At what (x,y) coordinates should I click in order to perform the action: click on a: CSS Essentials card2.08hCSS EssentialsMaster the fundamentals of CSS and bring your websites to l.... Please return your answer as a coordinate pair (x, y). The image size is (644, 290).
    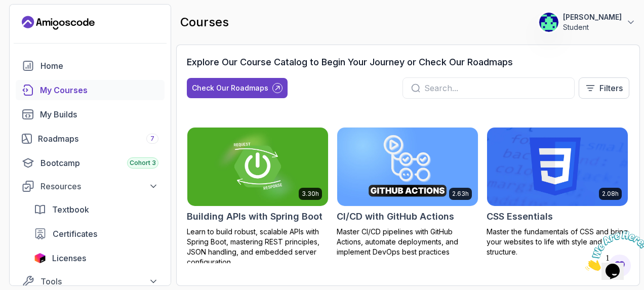
    Looking at the image, I should click on (557, 192).